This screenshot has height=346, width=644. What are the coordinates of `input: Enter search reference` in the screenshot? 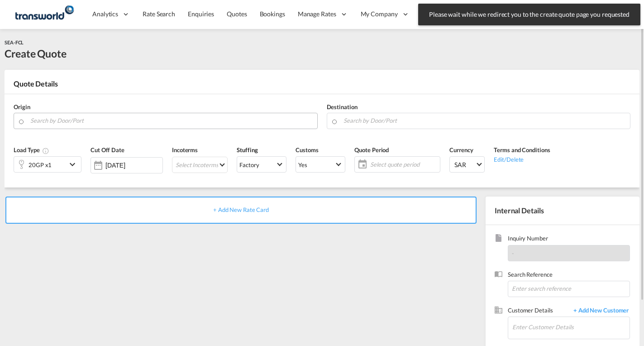 It's located at (569, 289).